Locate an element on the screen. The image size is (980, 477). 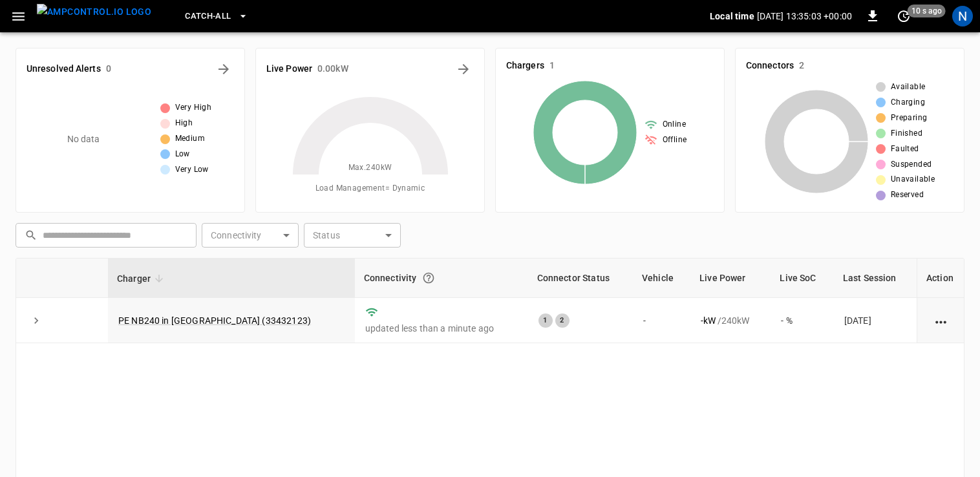
th: Live SoC is located at coordinates (801, 278).